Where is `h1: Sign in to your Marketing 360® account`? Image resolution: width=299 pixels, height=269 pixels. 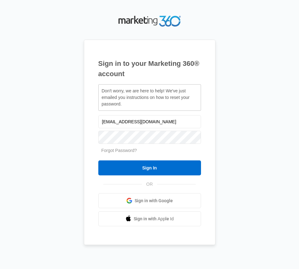 h1: Sign in to your Marketing 360® account is located at coordinates (149, 69).